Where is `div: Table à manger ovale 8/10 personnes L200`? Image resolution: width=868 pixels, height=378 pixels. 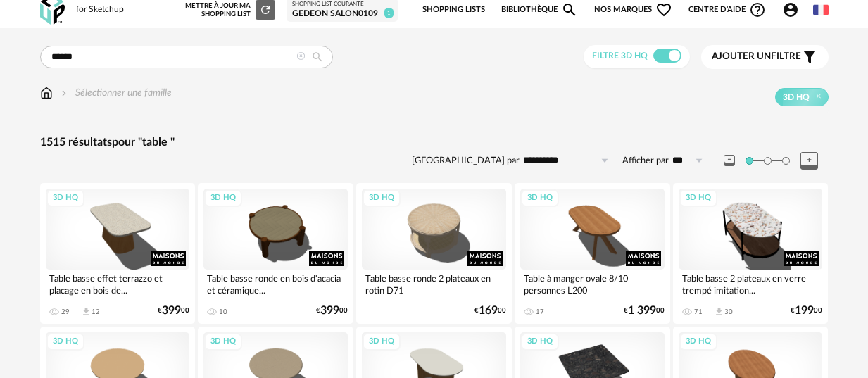
div: Table à manger ovale 8/10 personnes L200 is located at coordinates (592, 284).